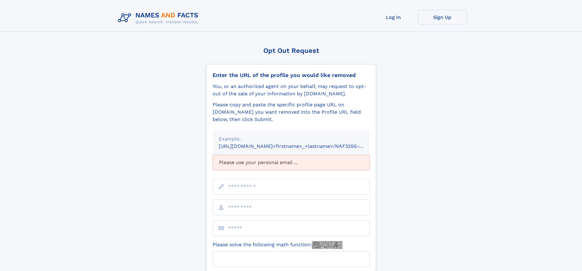 Image resolution: width=582 pixels, height=271 pixels. What do you see at coordinates (291, 90) in the screenshot?
I see `div: You, or an authorized agent on your behalf, may request to opt-out of the sale of your informatio...` at bounding box center [291, 90].